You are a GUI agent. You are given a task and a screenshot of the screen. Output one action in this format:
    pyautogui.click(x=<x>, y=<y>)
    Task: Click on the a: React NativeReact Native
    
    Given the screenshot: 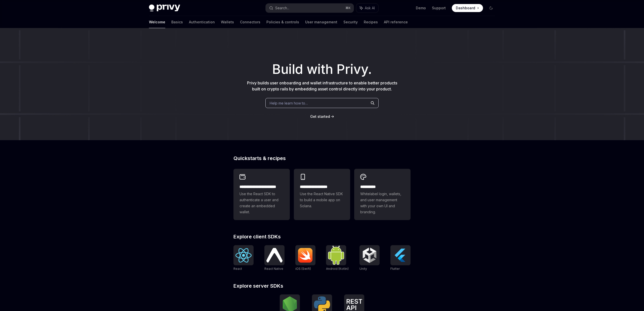 What is the action you would take?
    pyautogui.click(x=275, y=259)
    